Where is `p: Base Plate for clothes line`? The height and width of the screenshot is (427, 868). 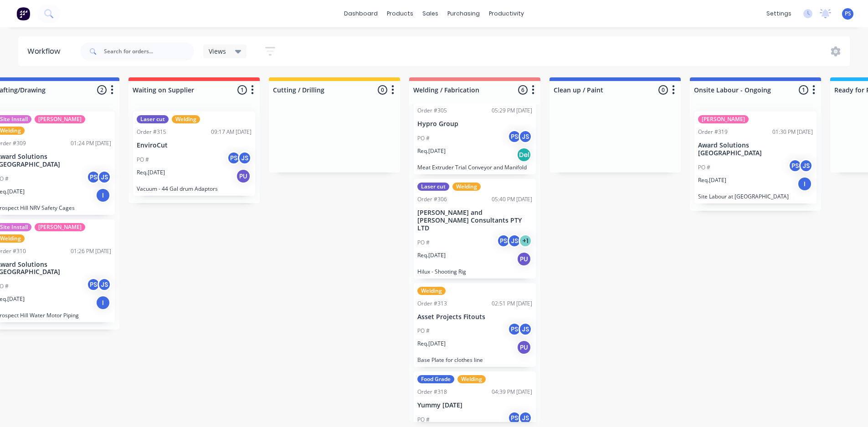
p: Base Plate for clothes line is located at coordinates (475, 359).